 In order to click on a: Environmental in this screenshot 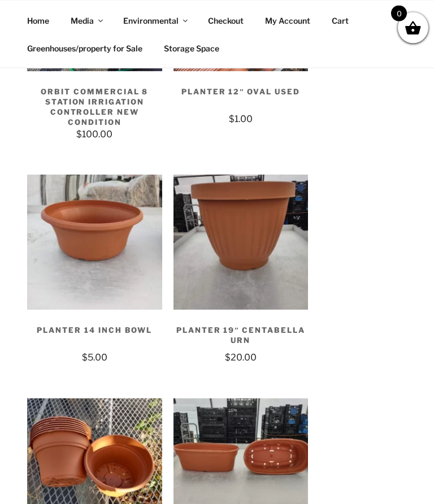, I will do `click(154, 20)`.